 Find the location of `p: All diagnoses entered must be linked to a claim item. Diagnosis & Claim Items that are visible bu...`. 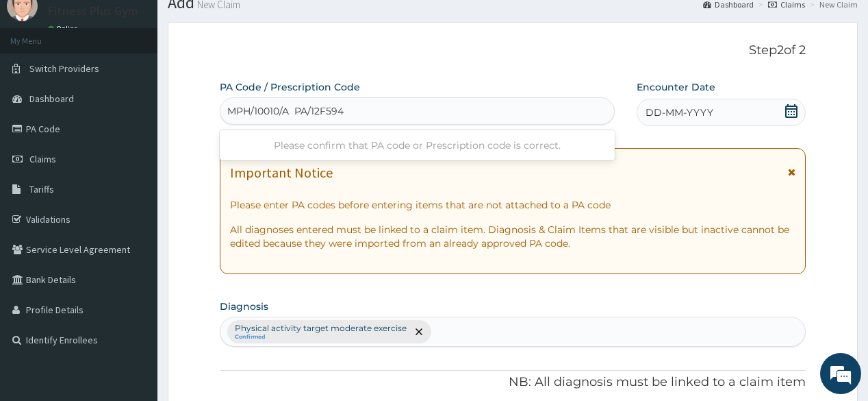

p: All diagnoses entered must be linked to a claim item. Diagnosis & Claim Items that are visible bu... is located at coordinates (512, 237).